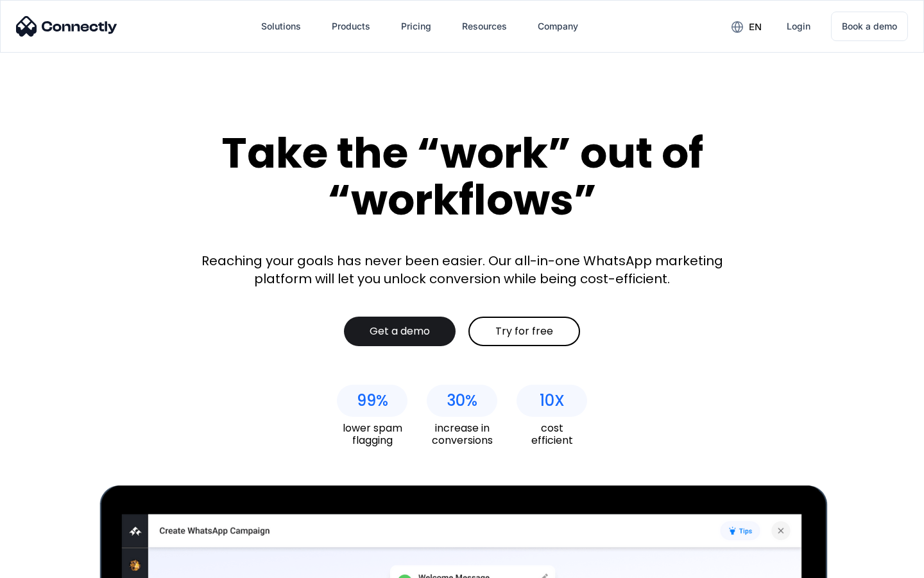 This screenshot has width=924, height=578. Describe the element at coordinates (798, 26) in the screenshot. I see `a: Login` at that location.